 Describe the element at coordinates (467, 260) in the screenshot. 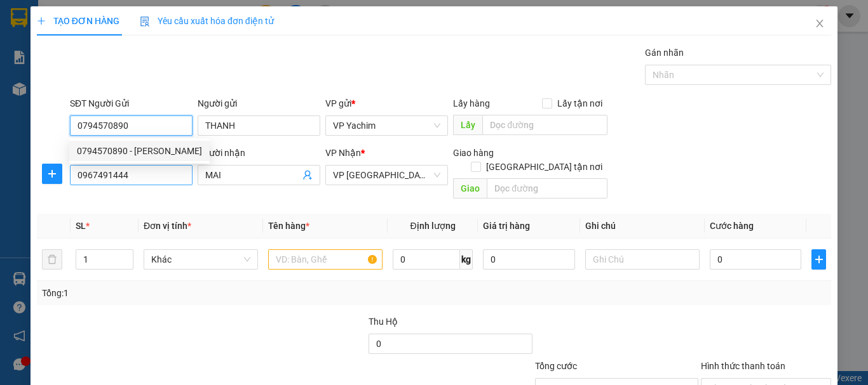

I see `span: kg` at that location.